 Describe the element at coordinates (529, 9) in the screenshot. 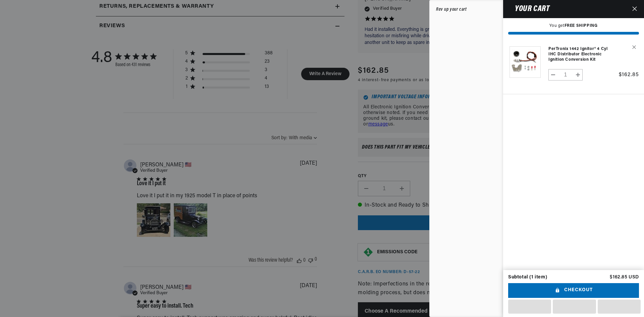

I see `h2: Your cart` at that location.